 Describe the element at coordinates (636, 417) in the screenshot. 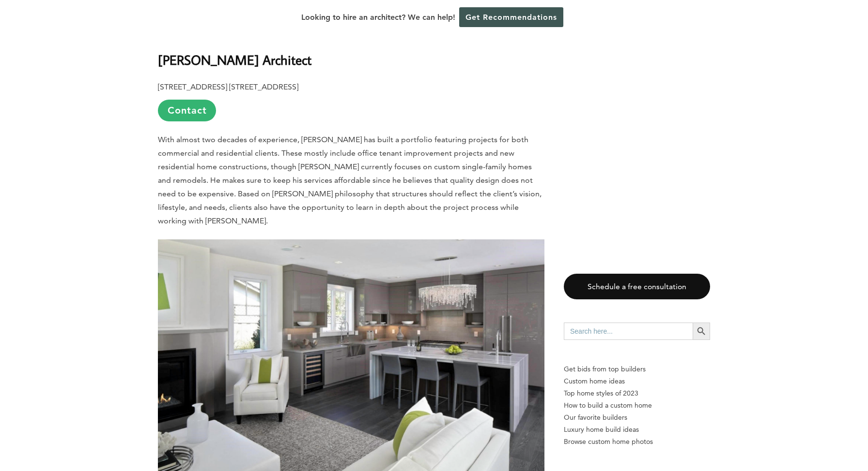

I see `p: Our favorite builders` at that location.